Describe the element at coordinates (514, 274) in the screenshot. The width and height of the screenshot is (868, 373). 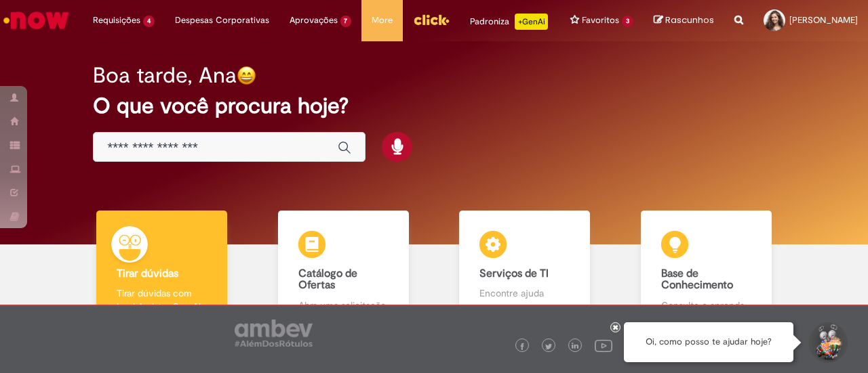
I see `b: Serviços de TI` at that location.